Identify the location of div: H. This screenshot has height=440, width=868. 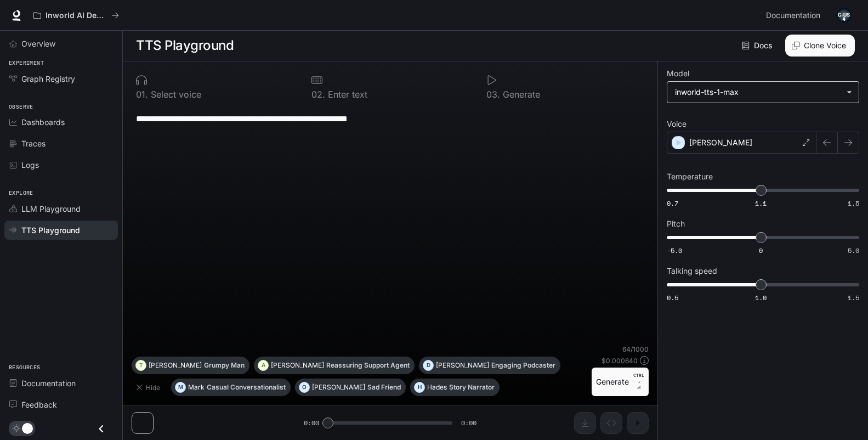
(419, 388).